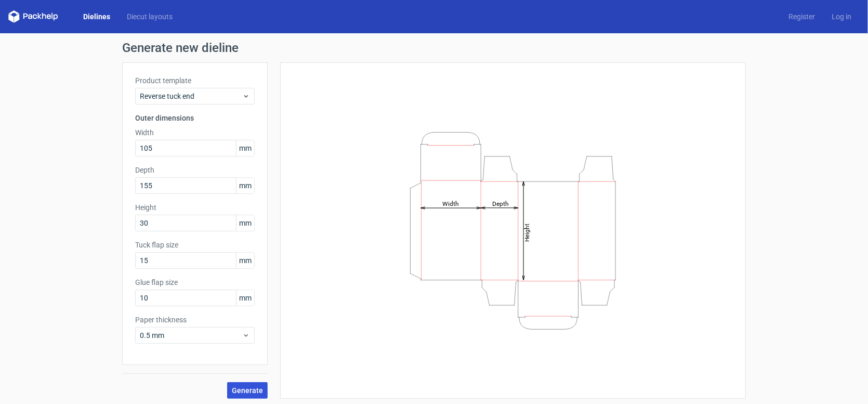 Image resolution: width=868 pixels, height=404 pixels. What do you see at coordinates (195, 133) in the screenshot?
I see `label: Width` at bounding box center [195, 133].